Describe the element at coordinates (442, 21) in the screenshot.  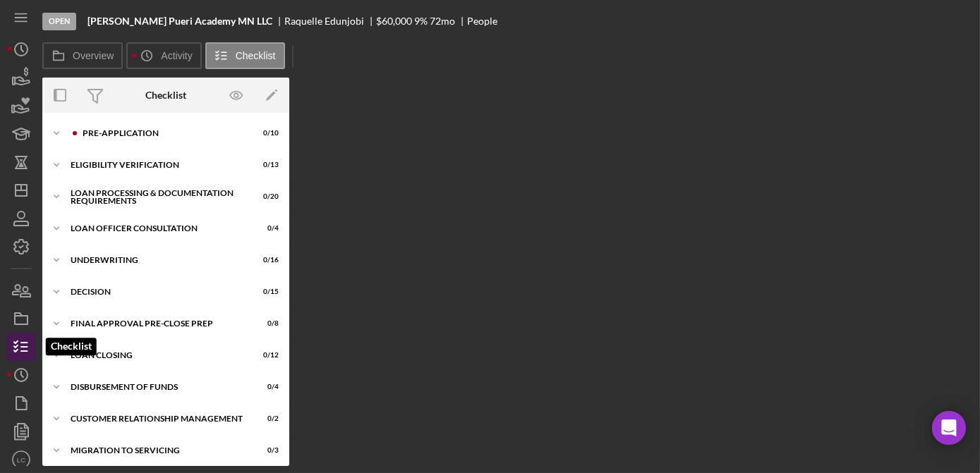
I see `div: 72 mo` at that location.